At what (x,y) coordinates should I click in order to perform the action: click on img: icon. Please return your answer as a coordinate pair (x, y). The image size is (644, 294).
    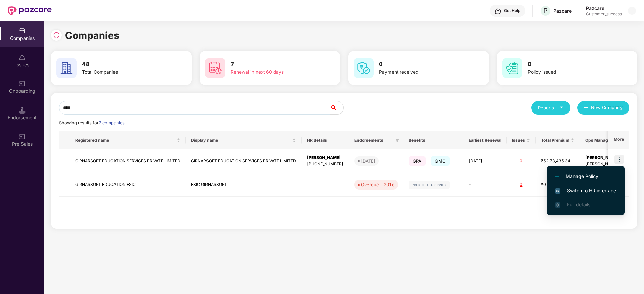
    Looking at the image, I should click on (619, 160).